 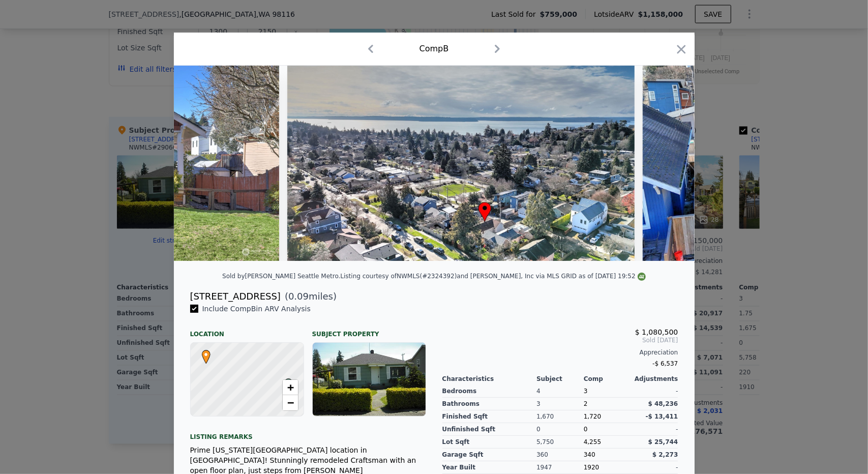 What do you see at coordinates (247, 330) in the screenshot?
I see `div: Location` at bounding box center [247, 330].